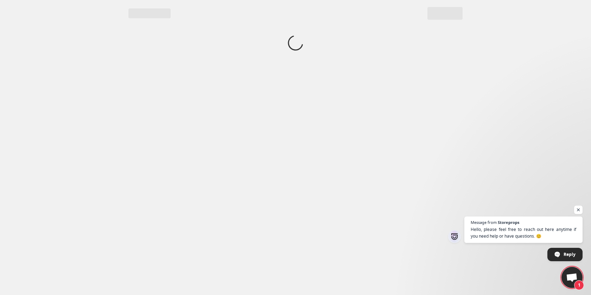 The width and height of the screenshot is (591, 295). What do you see at coordinates (484, 222) in the screenshot?
I see `span: Message from` at bounding box center [484, 222].